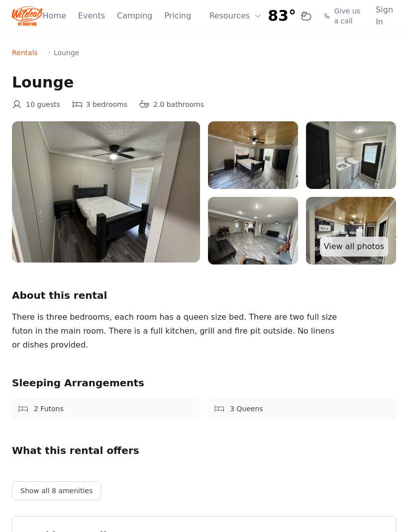 This screenshot has width=408, height=532. Describe the element at coordinates (177, 331) in the screenshot. I see `div: There is three bedrooms, each room has a queen size bed. There are two full size futon in the mai...` at that location.